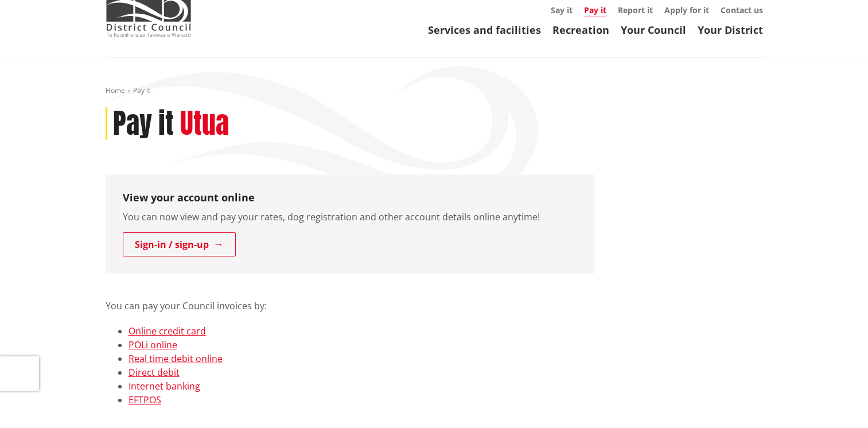 The width and height of the screenshot is (868, 428). What do you see at coordinates (115, 90) in the screenshot?
I see `a: Home` at bounding box center [115, 90].